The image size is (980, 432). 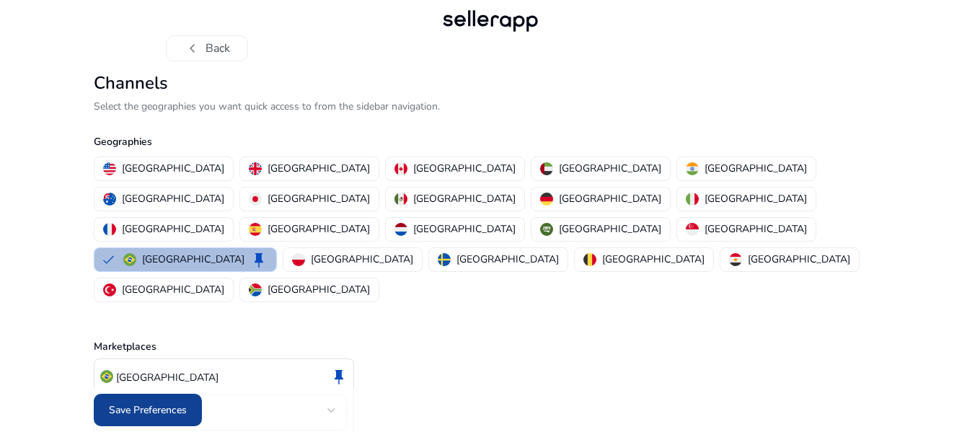 What do you see at coordinates (401, 229) in the screenshot?
I see `img: nl.svg` at bounding box center [401, 229].